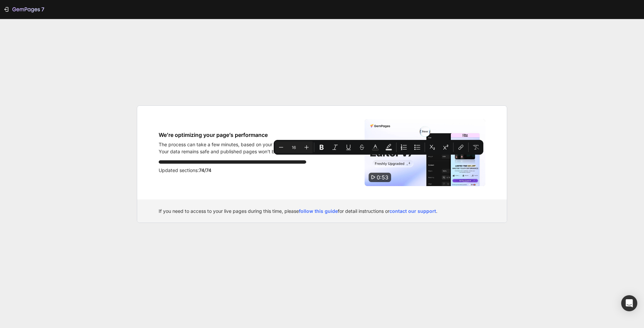 The image size is (644, 328). I want to click on p: 7, so click(42, 10).